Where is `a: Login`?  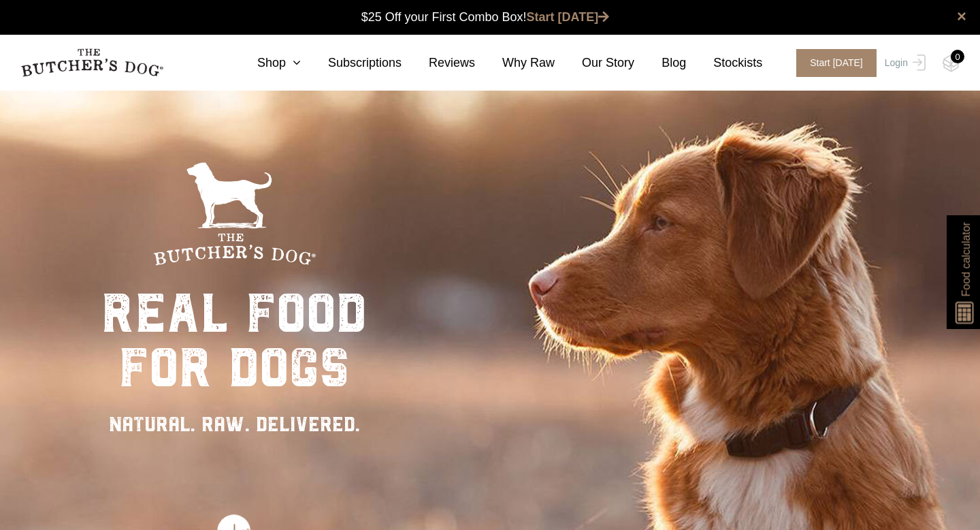 a: Login is located at coordinates (903, 63).